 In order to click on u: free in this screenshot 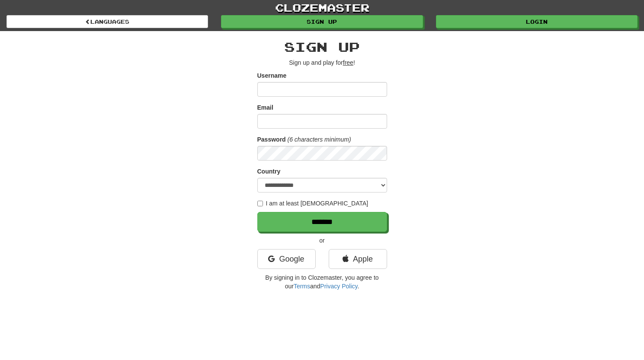, I will do `click(348, 63)`.